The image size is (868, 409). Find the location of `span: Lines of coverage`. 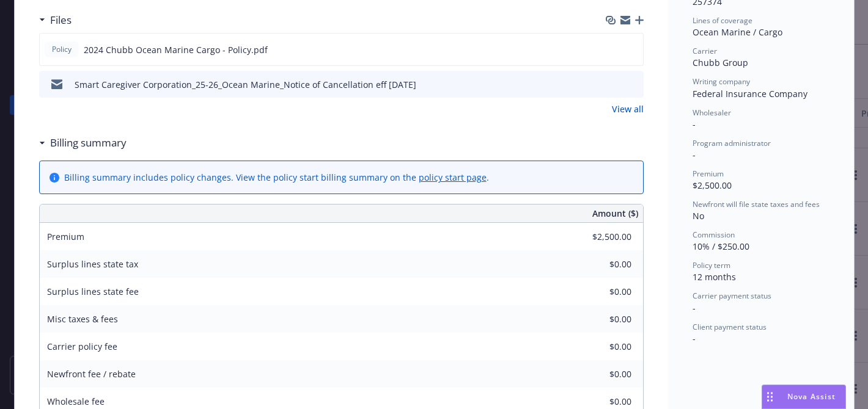

span: Lines of coverage is located at coordinates (722, 20).